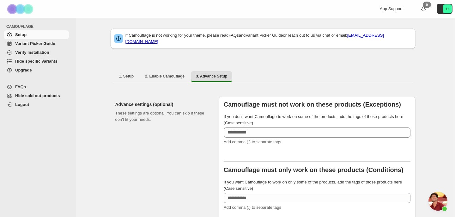 Image resolution: width=455 pixels, height=217 pixels. I want to click on text: U, so click(447, 9).